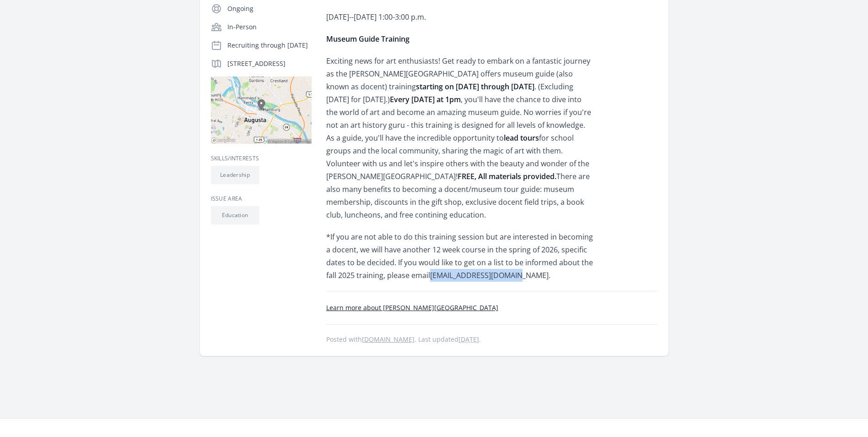 This screenshot has width=868, height=437. Describe the element at coordinates (269, 27) in the screenshot. I see `p: In-Person` at that location.